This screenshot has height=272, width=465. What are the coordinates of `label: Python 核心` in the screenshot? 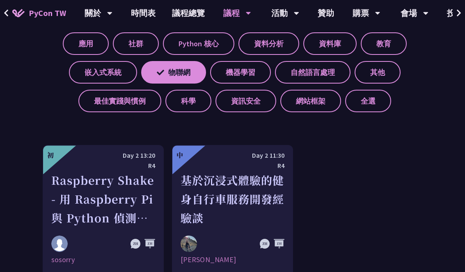 It's located at (199, 43).